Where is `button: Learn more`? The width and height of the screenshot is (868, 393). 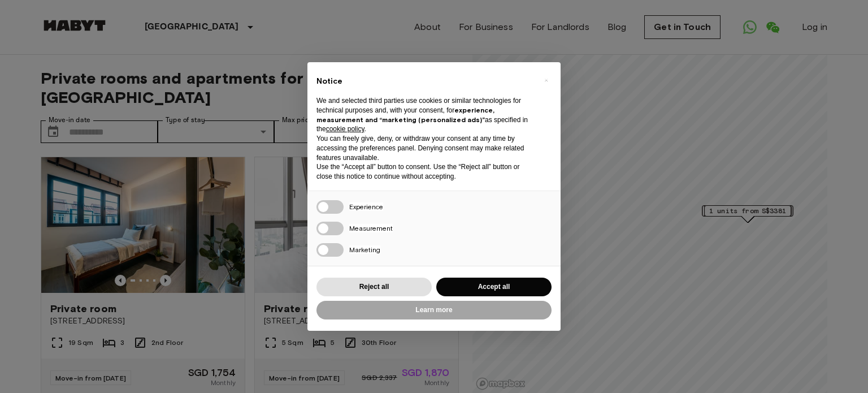
button: Learn more is located at coordinates (434, 310).